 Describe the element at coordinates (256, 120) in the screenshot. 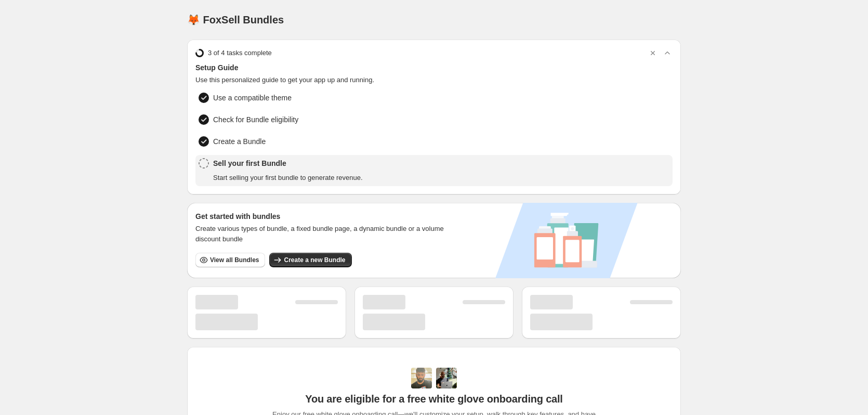

I see `span: Check for Bundle eligibility` at that location.